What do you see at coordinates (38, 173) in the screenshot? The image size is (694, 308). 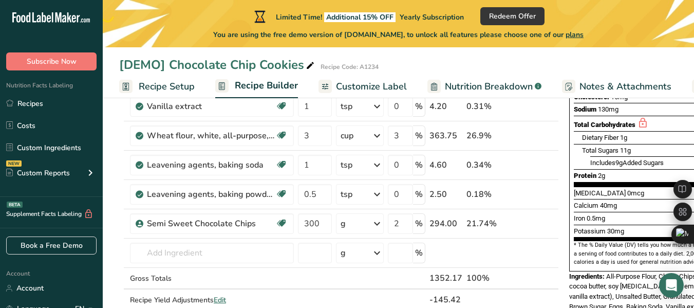 I see `div: Custom Reports` at bounding box center [38, 173].